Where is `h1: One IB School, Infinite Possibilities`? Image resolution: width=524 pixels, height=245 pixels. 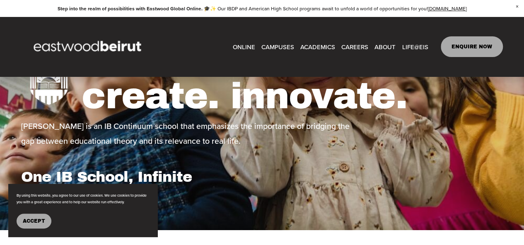
h1: One IB School, Infinite Possibilities is located at coordinates (140, 186).